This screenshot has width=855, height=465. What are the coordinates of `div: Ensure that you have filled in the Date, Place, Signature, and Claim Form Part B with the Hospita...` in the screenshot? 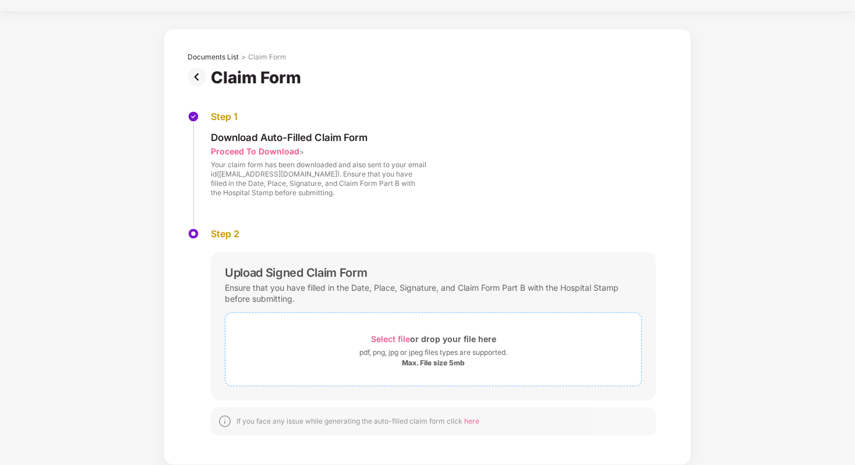 It's located at (433, 293).